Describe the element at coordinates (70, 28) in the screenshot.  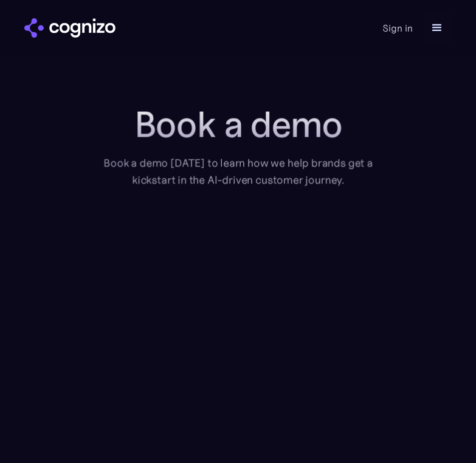
I see `a: home` at that location.